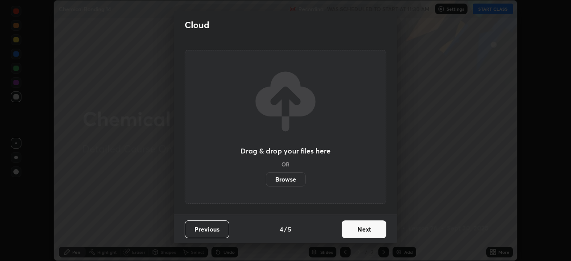  I want to click on h2: Cloud, so click(197, 25).